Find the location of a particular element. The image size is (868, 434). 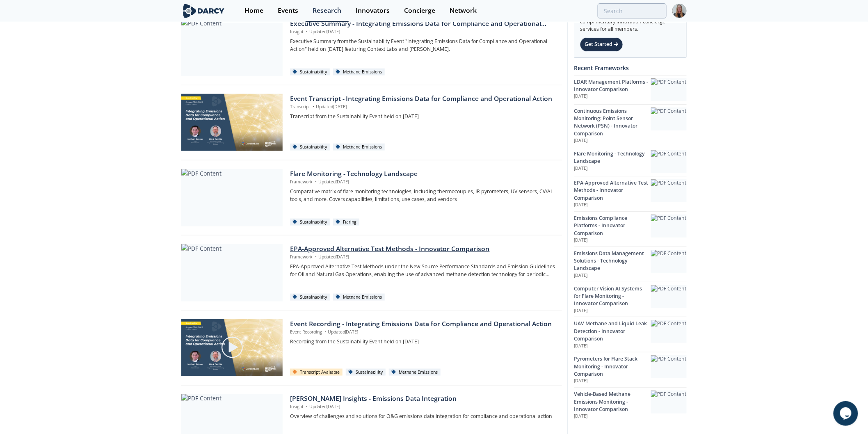

p: EPA-Approved Alternative Test Methods under the New Source Performance Standards and Emission Gui... is located at coordinates (423, 271).